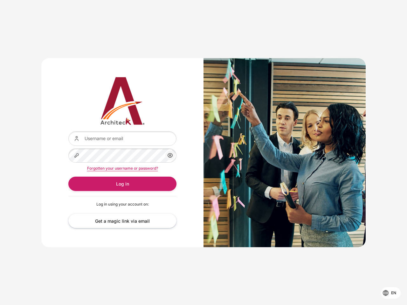 This screenshot has width=407, height=305. What do you see at coordinates (122, 184) in the screenshot?
I see `button: Log in` at bounding box center [122, 184].